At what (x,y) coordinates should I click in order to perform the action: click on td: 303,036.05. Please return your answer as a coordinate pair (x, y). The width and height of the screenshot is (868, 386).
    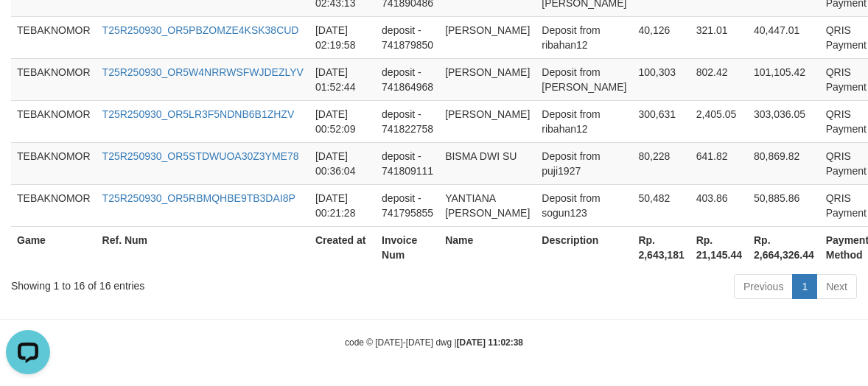
    Looking at the image, I should click on (784, 121).